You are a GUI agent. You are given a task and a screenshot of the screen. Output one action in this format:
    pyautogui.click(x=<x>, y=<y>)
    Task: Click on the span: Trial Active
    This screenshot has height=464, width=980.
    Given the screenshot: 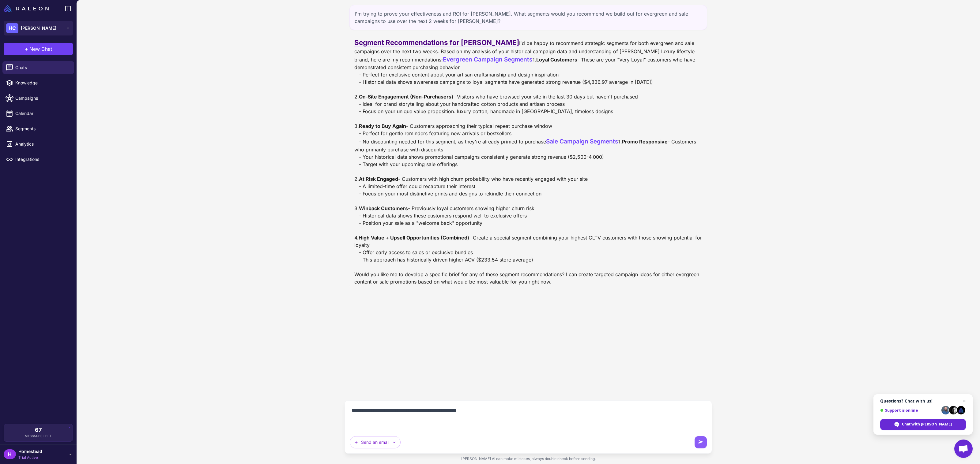 What is the action you would take?
    pyautogui.click(x=30, y=457)
    